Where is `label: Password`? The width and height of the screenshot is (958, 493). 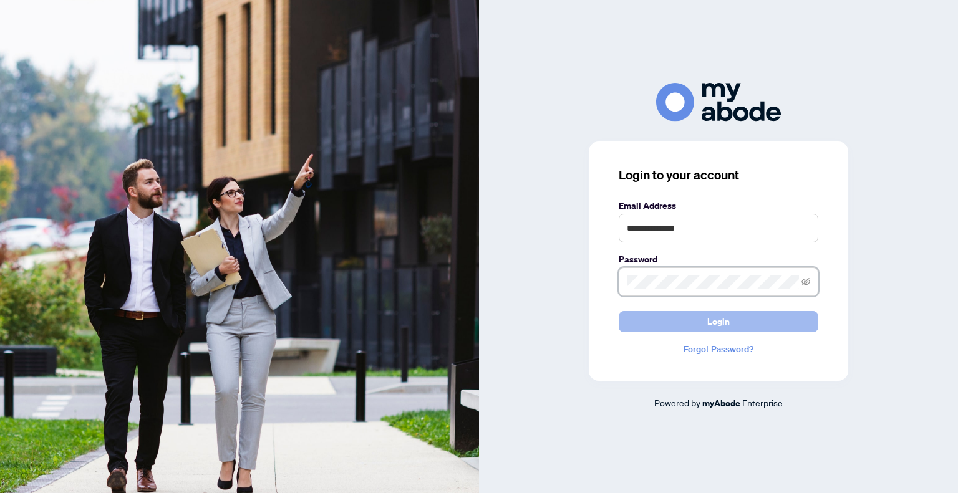
label: Password is located at coordinates (718, 259).